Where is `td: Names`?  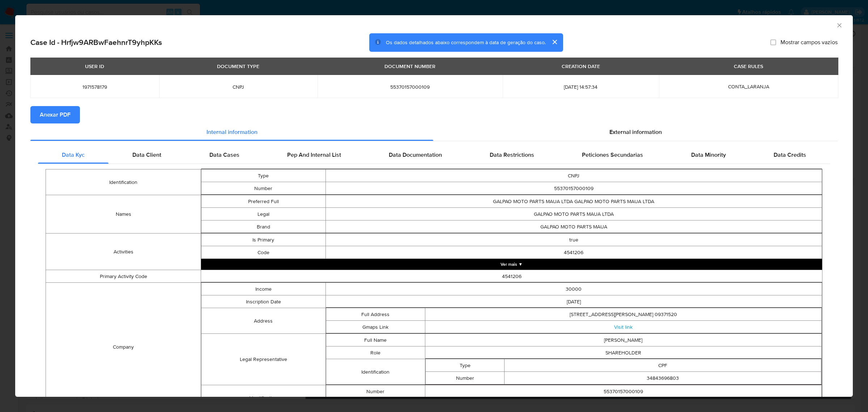 td: Names is located at coordinates (123, 215).